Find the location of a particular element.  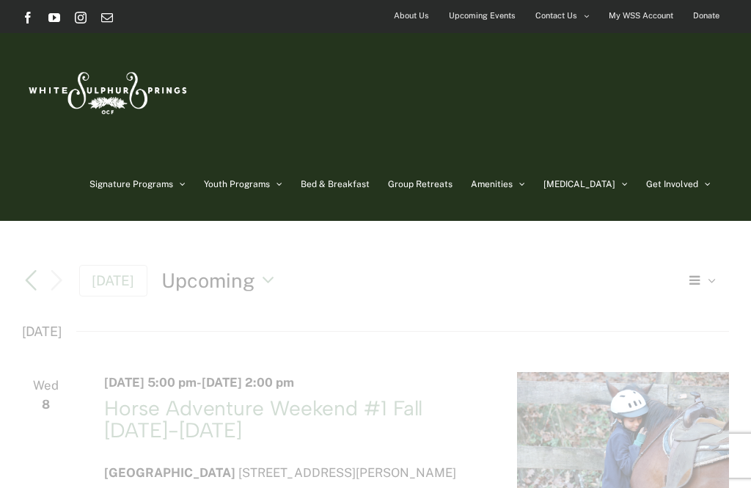

a: Signature Programs is located at coordinates (137, 184).